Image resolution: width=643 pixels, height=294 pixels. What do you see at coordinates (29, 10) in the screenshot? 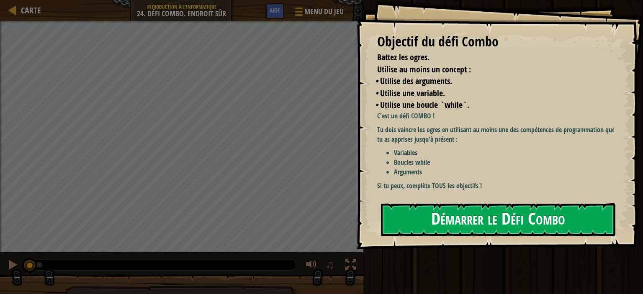
I see `a: Carte` at bounding box center [29, 10].